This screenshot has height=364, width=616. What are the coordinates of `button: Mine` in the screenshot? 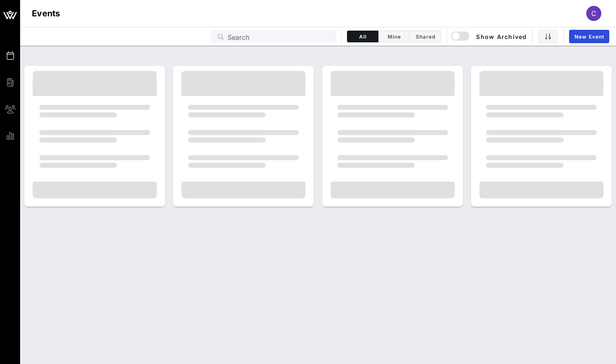 It's located at (394, 36).